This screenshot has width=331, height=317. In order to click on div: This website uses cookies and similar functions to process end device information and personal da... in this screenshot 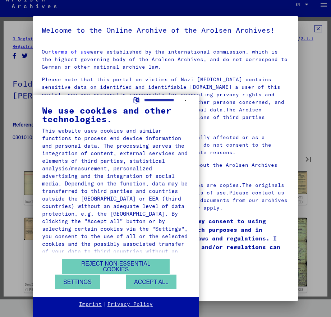, I will do `click(116, 195)`.